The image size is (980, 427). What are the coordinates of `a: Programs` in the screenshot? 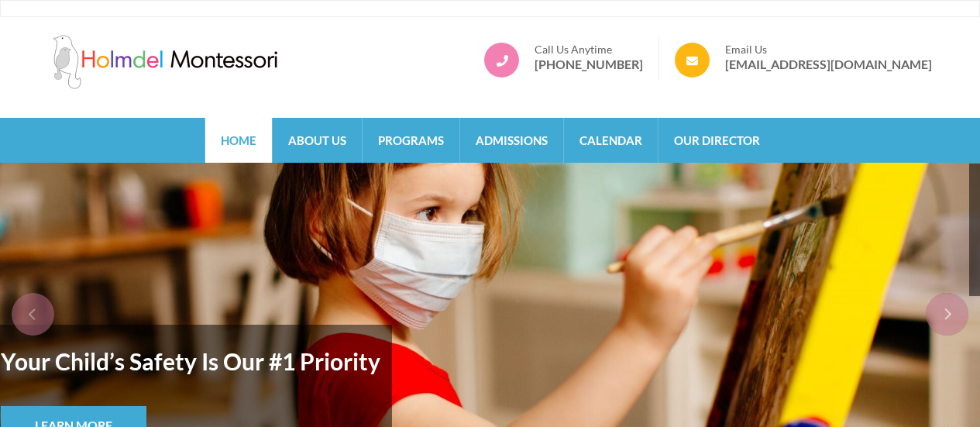 It's located at (410, 140).